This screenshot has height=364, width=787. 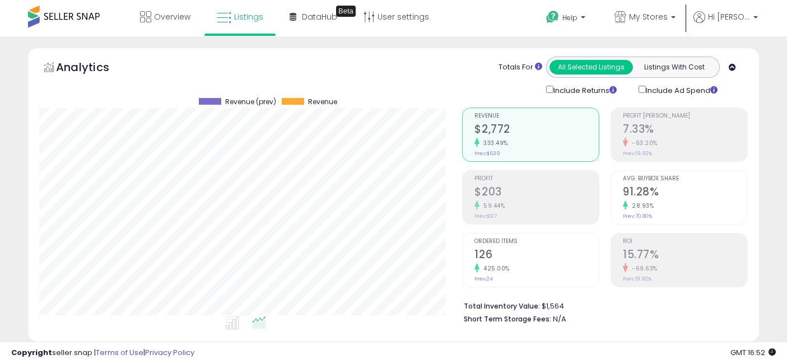 What do you see at coordinates (685, 130) in the screenshot?
I see `h2: 7.33%` at bounding box center [685, 130].